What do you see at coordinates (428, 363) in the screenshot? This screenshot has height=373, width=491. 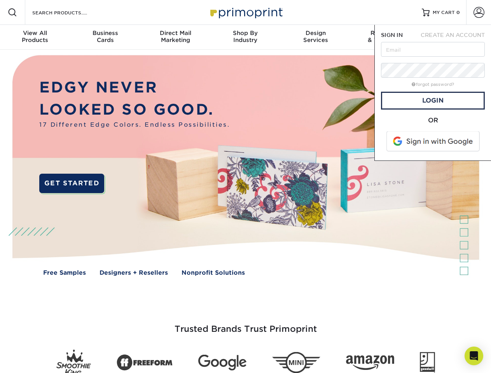 I see `img: Goodwill` at bounding box center [428, 363].